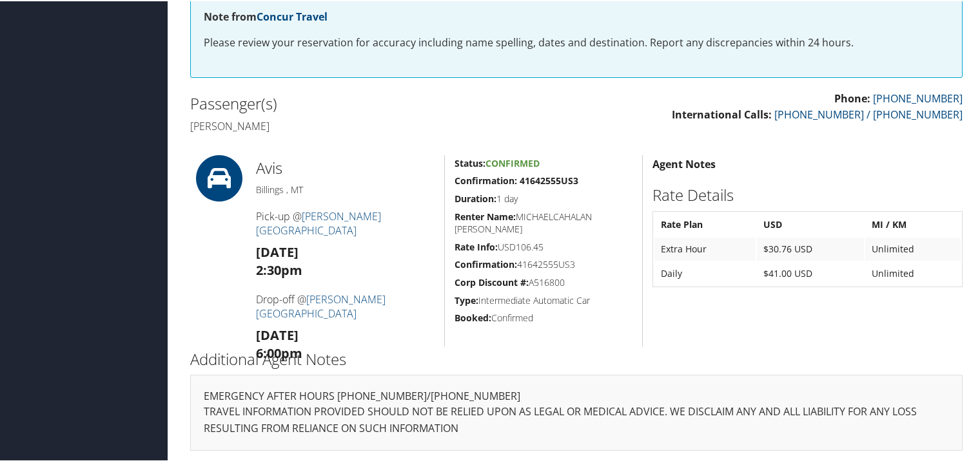  Describe the element at coordinates (516, 179) in the screenshot. I see `strong: Confirmation: 41642555US3` at that location.